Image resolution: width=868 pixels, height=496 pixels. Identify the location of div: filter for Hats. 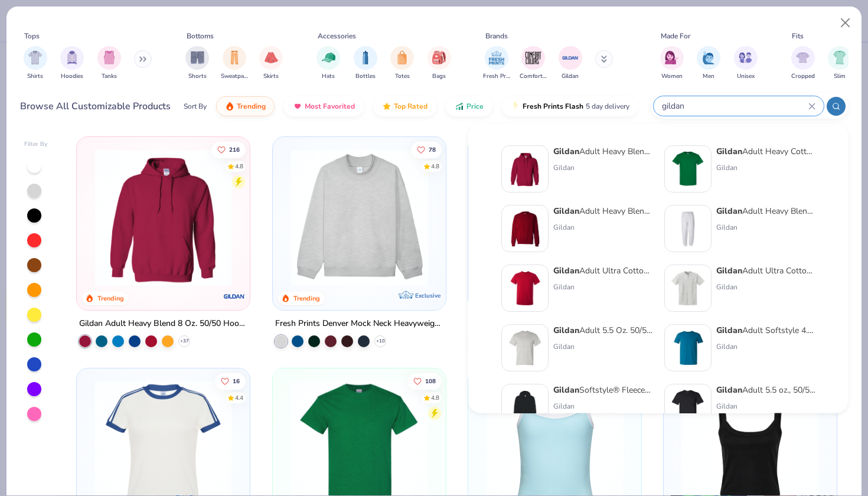
(329, 63).